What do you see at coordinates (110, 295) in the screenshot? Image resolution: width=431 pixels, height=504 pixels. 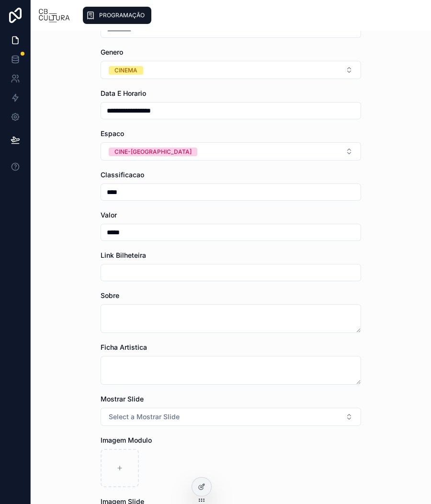 I see `span: Sobre` at bounding box center [110, 295].